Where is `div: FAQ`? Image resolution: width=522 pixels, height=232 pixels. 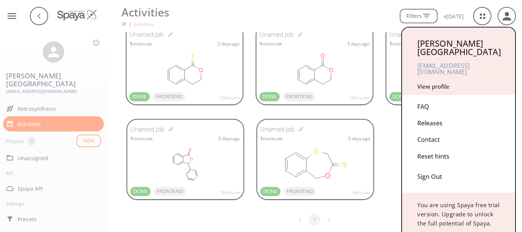
div: FAQ is located at coordinates (458, 107).